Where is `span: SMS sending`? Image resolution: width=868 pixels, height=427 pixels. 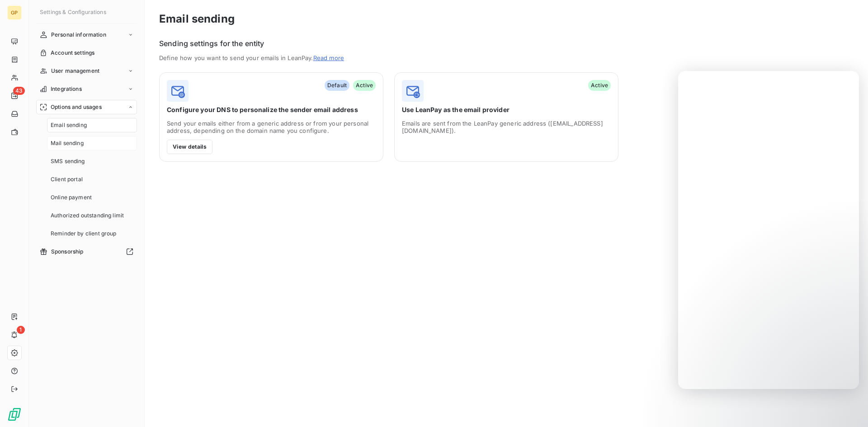 span: SMS sending is located at coordinates (68, 161).